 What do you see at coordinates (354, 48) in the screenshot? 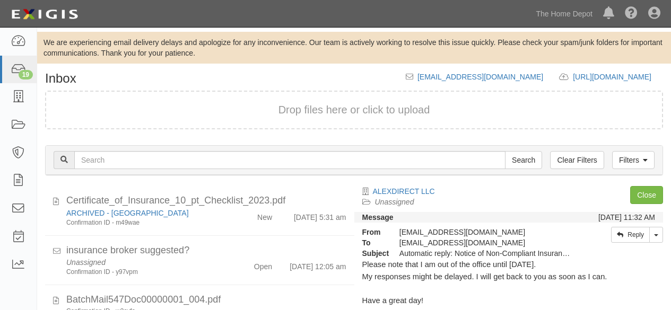
I see `div: We are experiencing email delivery delays and apologize for any inconvenience. Our team is active...` at bounding box center [354, 48].